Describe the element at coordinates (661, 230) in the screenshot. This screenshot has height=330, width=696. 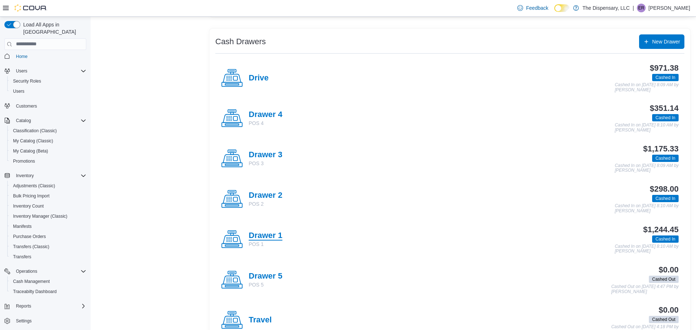
I see `h3: $1,244.45` at that location.